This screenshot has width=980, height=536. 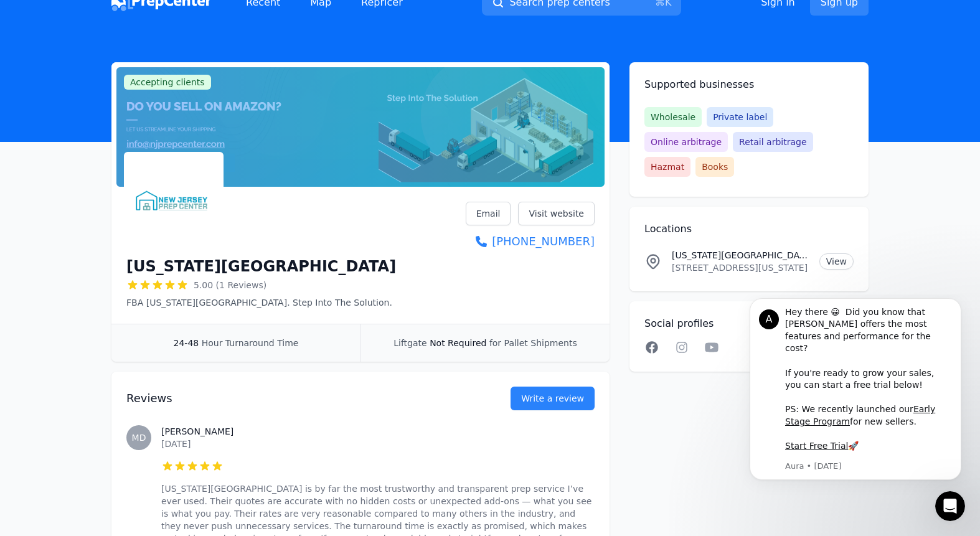 I want to click on span: Hazmat, so click(x=668, y=166).